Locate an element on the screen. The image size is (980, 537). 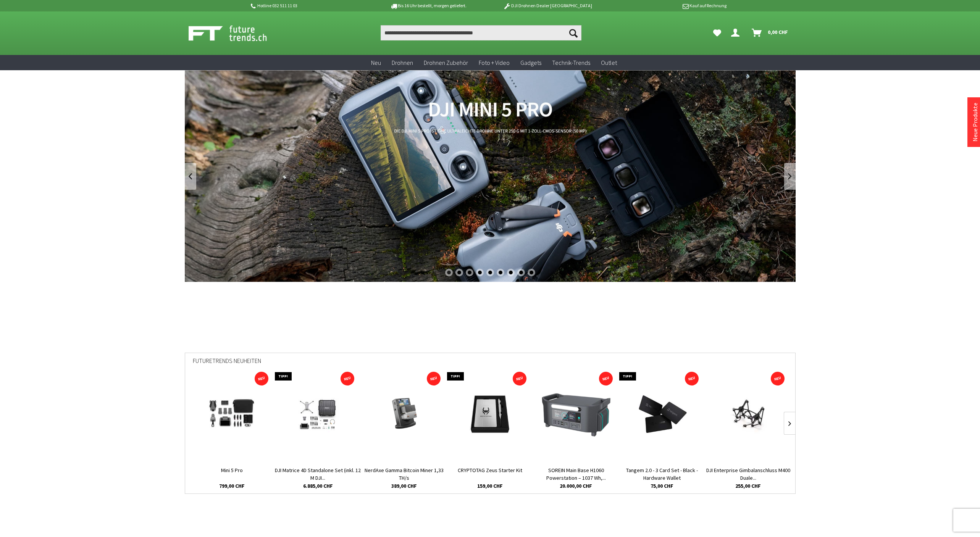
div: Futuretrends Neuheiten is located at coordinates (490, 364).